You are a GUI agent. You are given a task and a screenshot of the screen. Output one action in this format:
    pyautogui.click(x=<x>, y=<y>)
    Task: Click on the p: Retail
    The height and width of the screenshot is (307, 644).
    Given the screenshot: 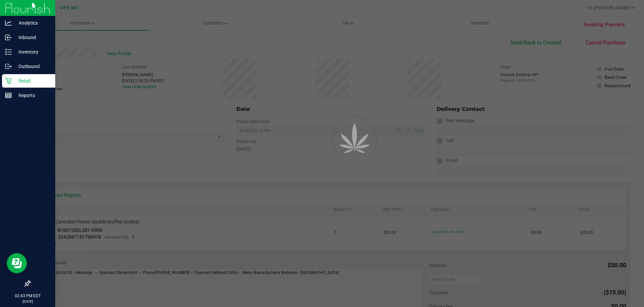 What is the action you would take?
    pyautogui.click(x=32, y=81)
    